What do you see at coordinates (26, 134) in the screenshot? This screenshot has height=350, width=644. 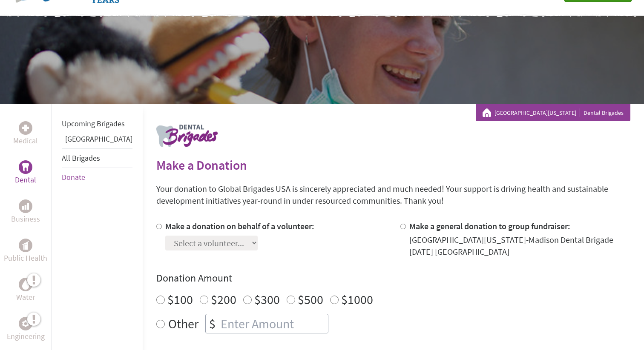 I see `a: MedicalMedical` at bounding box center [26, 134].